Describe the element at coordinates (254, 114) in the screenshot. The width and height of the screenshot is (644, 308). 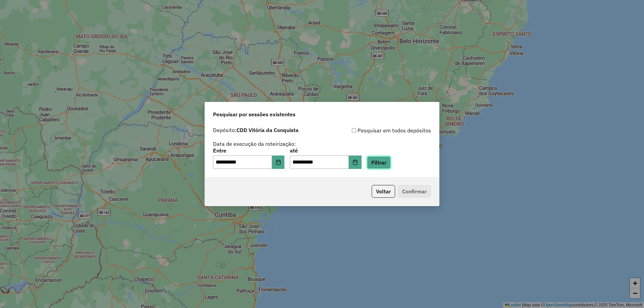
I see `span: Pesquisar por sessões existentes` at that location.